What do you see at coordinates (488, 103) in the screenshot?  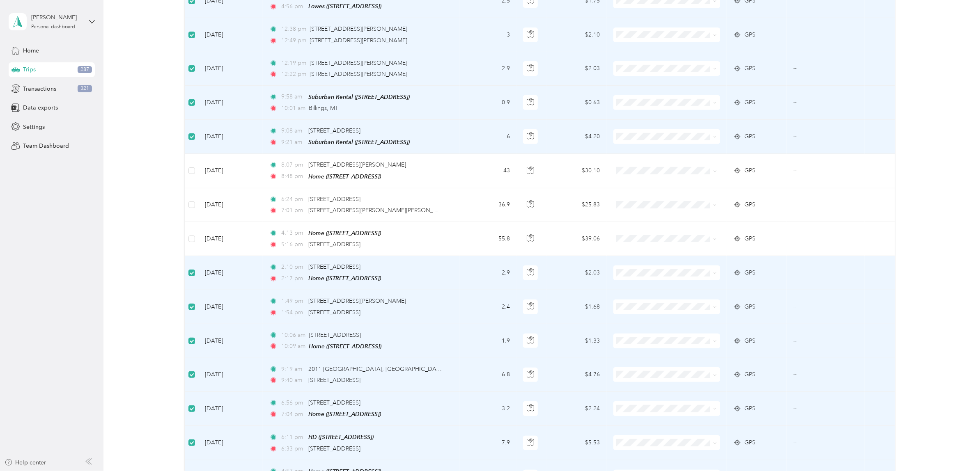 I see `td: 0.9` at bounding box center [488, 103].